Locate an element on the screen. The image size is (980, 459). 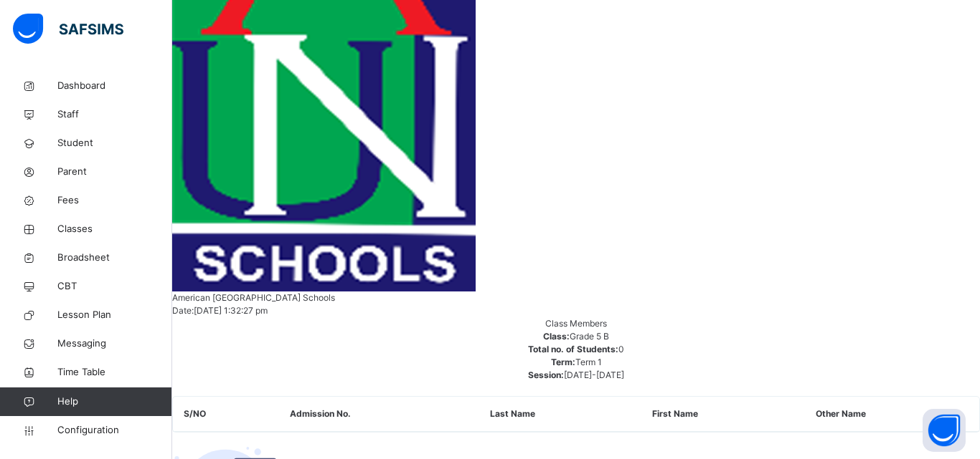
span: CBT is located at coordinates (115, 286).